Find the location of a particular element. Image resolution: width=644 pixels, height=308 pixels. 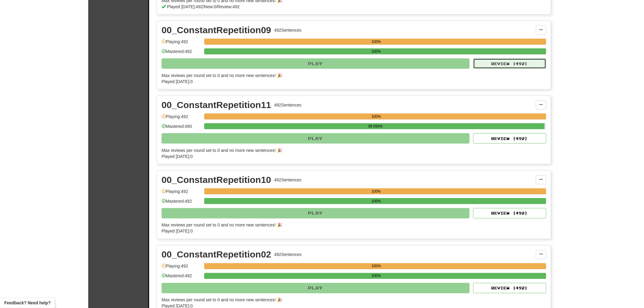

span: New: 0 is located at coordinates (210, 7).